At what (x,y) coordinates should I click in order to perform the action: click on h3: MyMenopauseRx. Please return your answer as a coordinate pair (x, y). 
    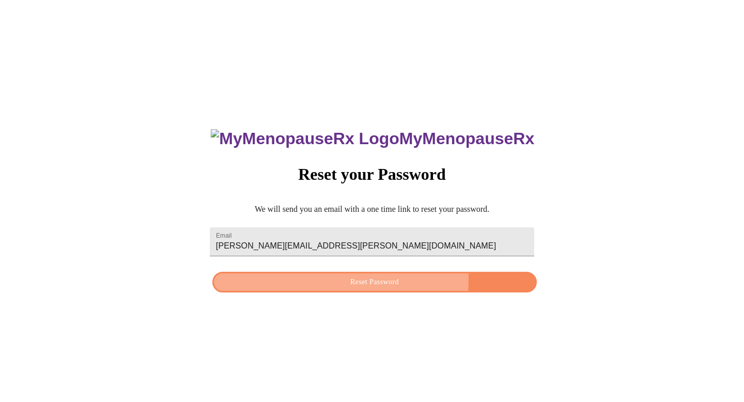
    Looking at the image, I should click on (372, 138).